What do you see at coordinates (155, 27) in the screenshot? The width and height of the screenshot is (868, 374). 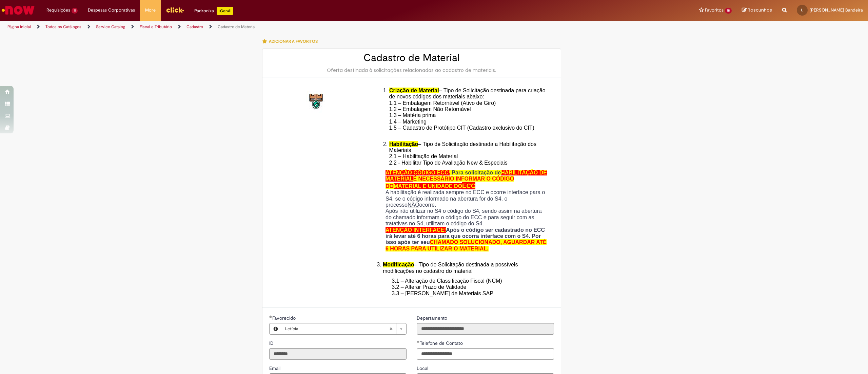 I see `a: Fiscal e Tributário` at bounding box center [155, 27].